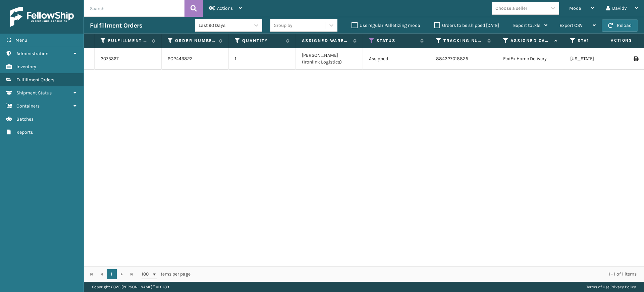 The height and width of the screenshot is (292, 644). Describe the element at coordinates (571, 25) in the screenshot. I see `span: Export CSV` at that location.